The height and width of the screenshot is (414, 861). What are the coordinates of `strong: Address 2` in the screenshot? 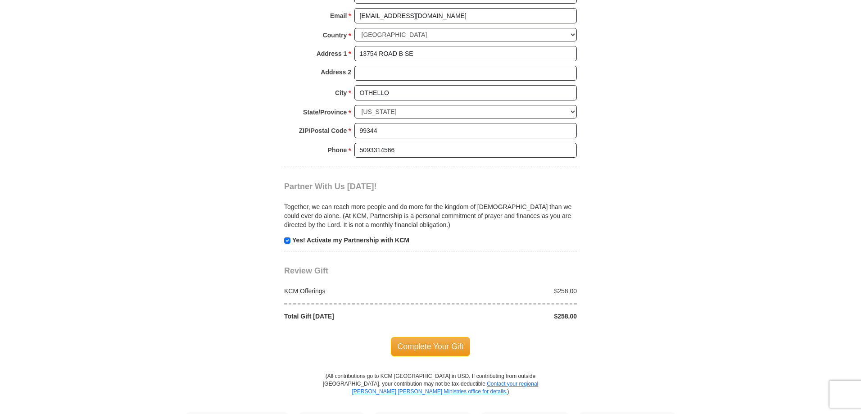 It's located at (336, 72).